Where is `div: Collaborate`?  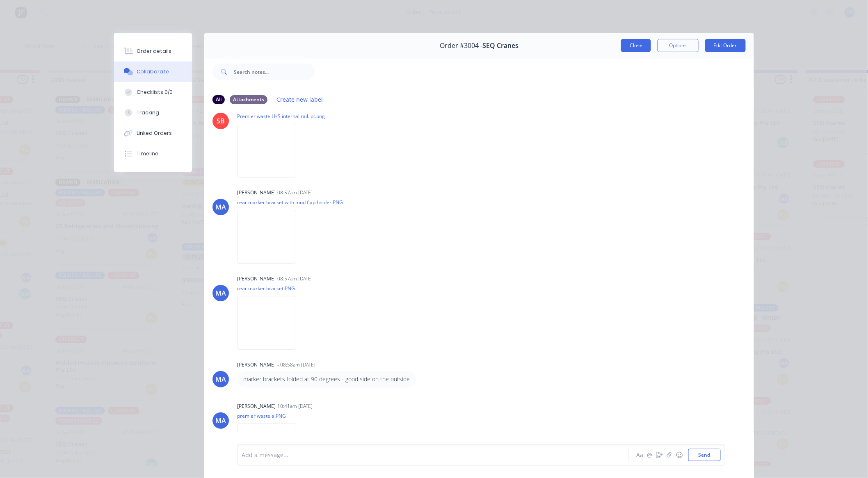
div: Collaborate is located at coordinates (153, 72).